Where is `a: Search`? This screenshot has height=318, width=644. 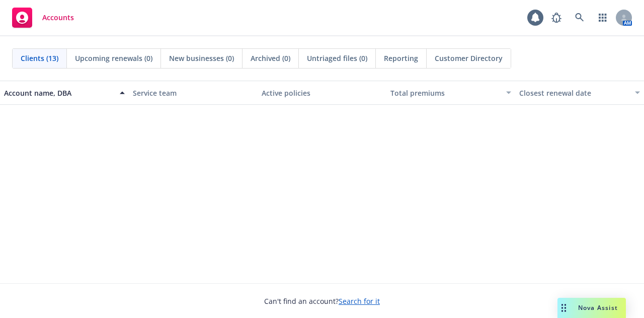
a: Search is located at coordinates (580, 18).